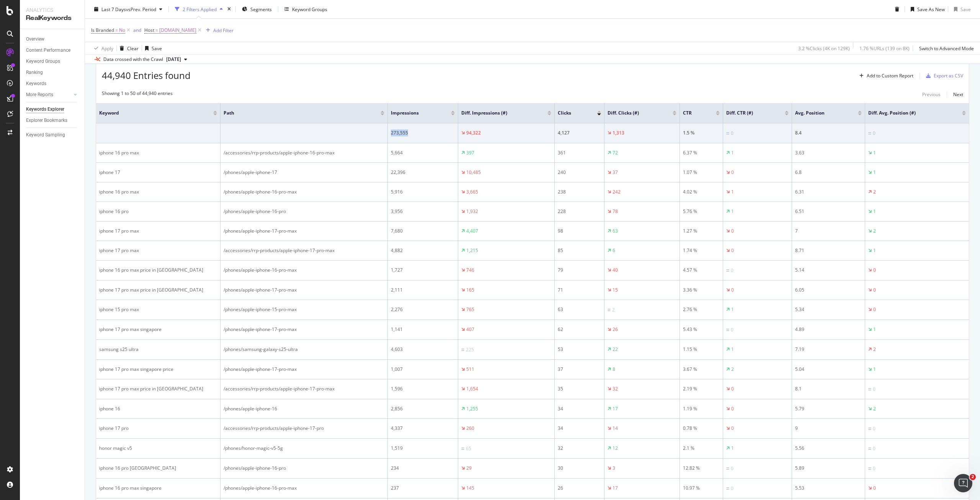 This screenshot has height=500, width=980. Describe the element at coordinates (909, 113) in the screenshot. I see `span: Diff. Avg. Position (#)` at that location.